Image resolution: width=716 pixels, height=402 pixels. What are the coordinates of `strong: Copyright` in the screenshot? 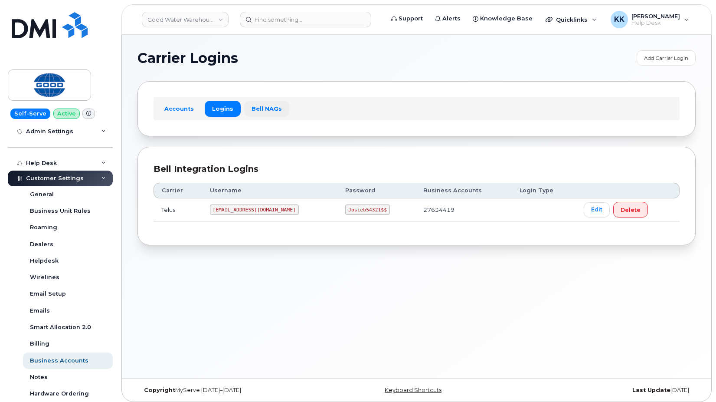 It's located at (160, 389).